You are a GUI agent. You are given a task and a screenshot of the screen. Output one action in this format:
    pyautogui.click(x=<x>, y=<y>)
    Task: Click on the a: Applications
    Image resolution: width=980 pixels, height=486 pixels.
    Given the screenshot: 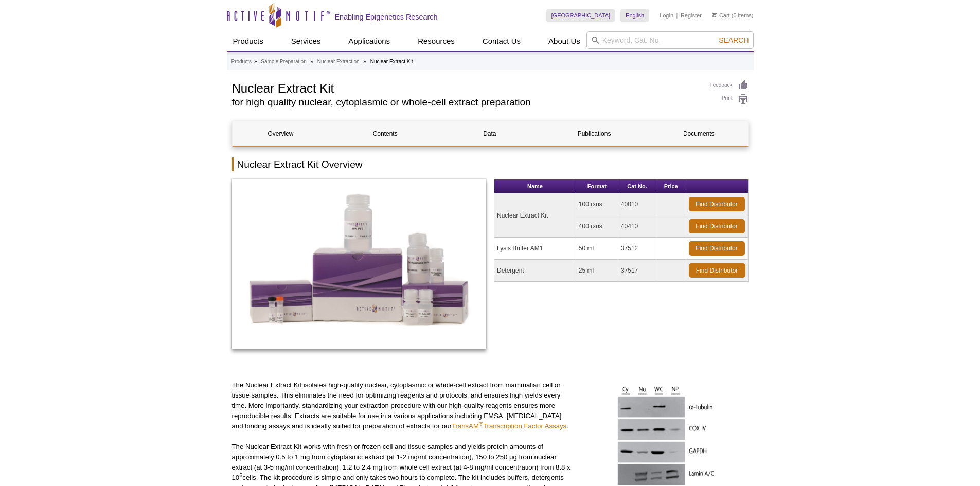 What is the action you would take?
    pyautogui.click(x=369, y=41)
    